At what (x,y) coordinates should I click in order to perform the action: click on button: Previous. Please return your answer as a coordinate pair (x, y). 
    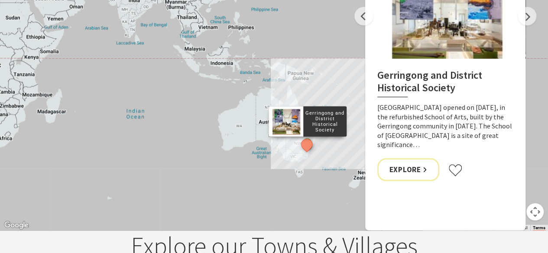
    Looking at the image, I should click on (363, 16).